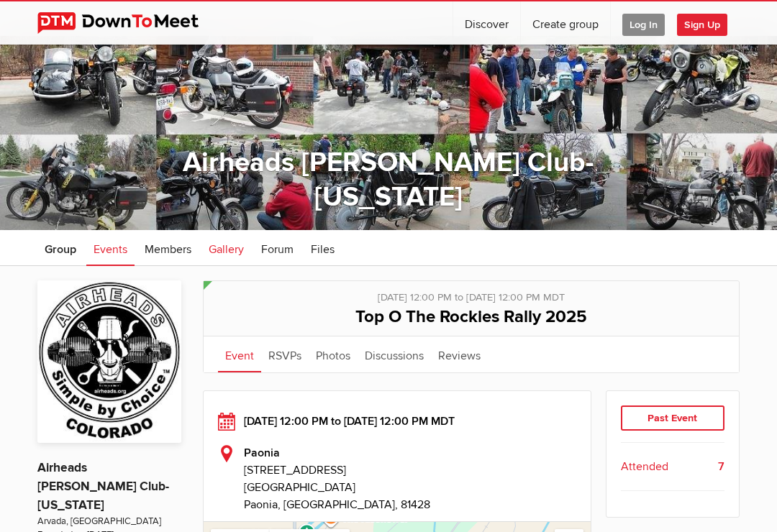 The image size is (777, 532). What do you see at coordinates (129, 23) in the screenshot?
I see `img: DownToMeet` at bounding box center [129, 23].